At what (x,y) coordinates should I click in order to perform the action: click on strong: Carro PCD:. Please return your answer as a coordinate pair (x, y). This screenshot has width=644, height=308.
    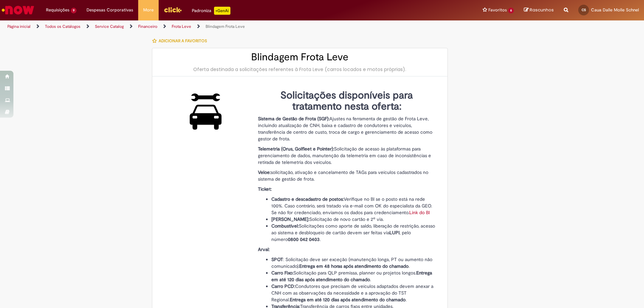
    Looking at the image, I should click on (283, 286).